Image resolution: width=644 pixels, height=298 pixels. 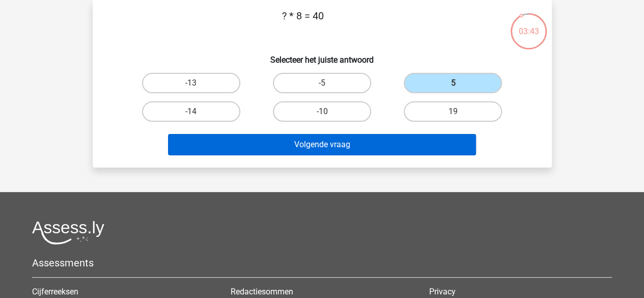 What do you see at coordinates (322, 145) in the screenshot?
I see `button: Volgende vraag` at bounding box center [322, 145].